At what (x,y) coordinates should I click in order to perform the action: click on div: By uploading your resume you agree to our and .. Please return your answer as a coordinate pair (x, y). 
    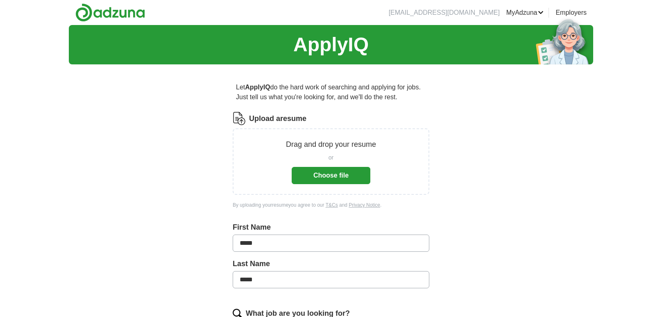
    Looking at the image, I should click on (331, 205).